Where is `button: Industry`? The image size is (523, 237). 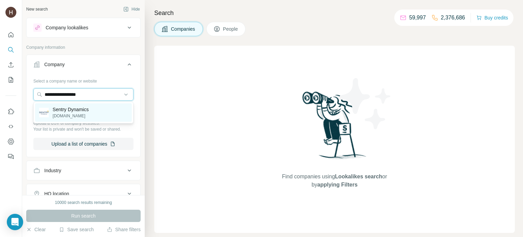
button: Industry is located at coordinates (83, 170).